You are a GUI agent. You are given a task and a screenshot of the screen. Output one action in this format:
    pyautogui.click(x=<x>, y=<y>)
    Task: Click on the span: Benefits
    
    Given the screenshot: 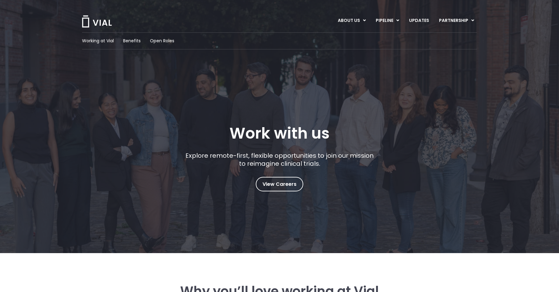 What is the action you would take?
    pyautogui.click(x=132, y=41)
    